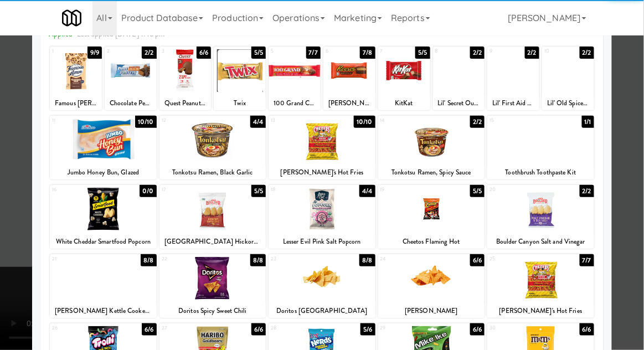  Describe the element at coordinates (95, 52) in the screenshot. I see `div: 9/9` at that location.